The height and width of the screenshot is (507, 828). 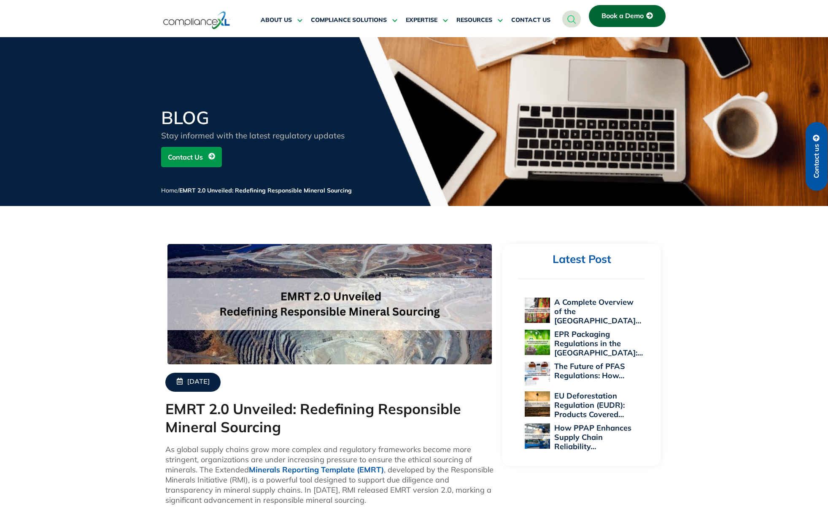 I want to click on a: Contact Us, so click(x=192, y=157).